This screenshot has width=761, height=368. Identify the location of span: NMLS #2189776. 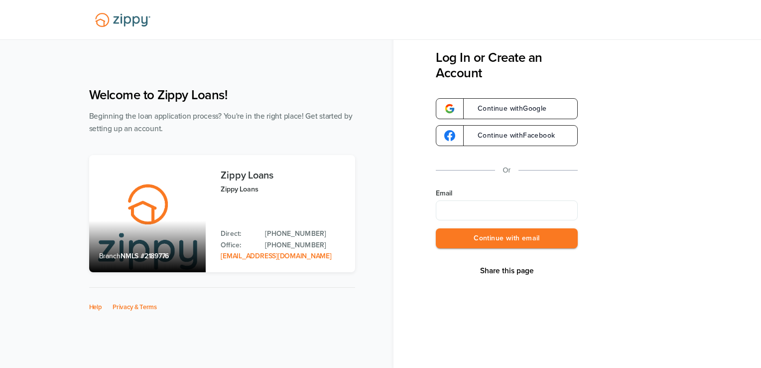
(144, 255).